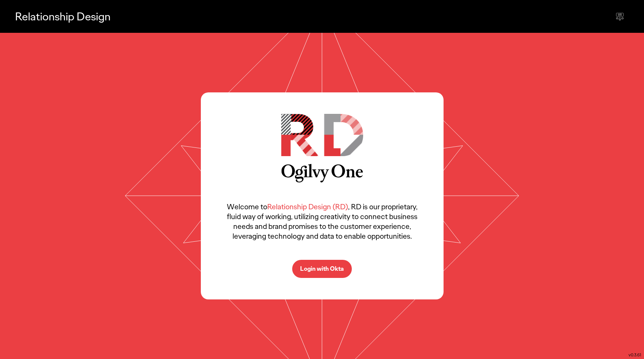 Image resolution: width=644 pixels, height=359 pixels. I want to click on span: Relationship Design (RD), so click(308, 207).